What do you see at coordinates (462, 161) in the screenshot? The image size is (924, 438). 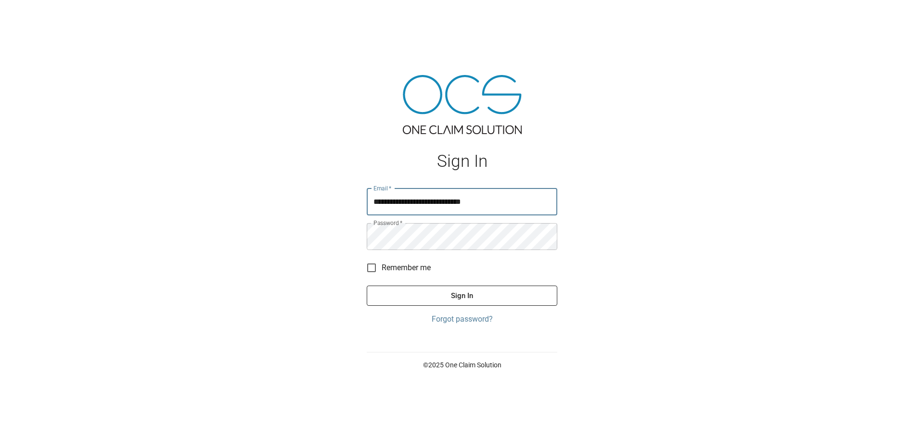 I see `h1: Sign In` at bounding box center [462, 161].